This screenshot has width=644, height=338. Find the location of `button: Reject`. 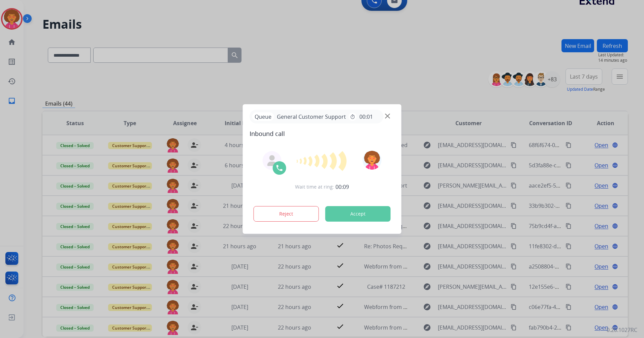

button: Reject is located at coordinates (286, 214).